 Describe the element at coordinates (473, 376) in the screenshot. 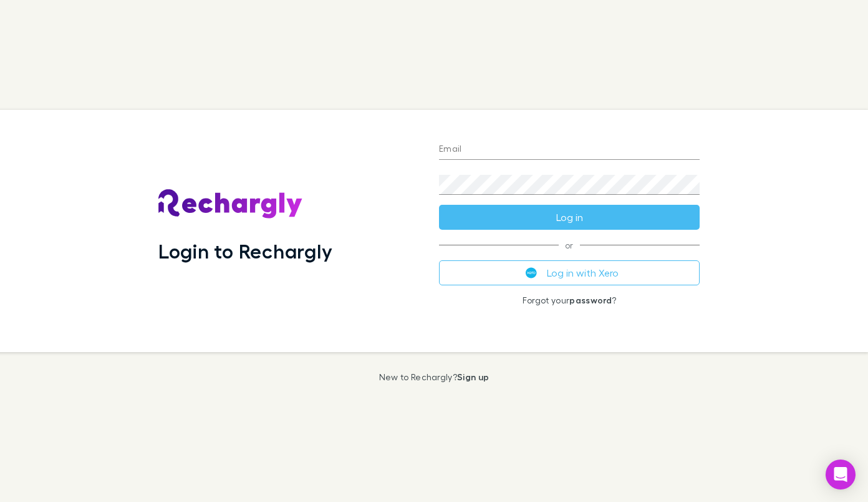

I see `a: Sign up` at that location.